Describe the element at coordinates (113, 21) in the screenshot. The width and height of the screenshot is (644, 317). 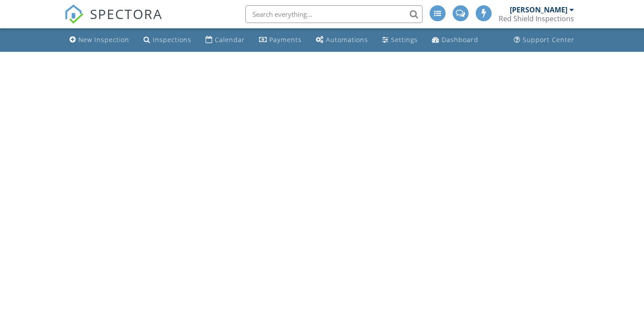
I see `a: SPECTORA` at that location.